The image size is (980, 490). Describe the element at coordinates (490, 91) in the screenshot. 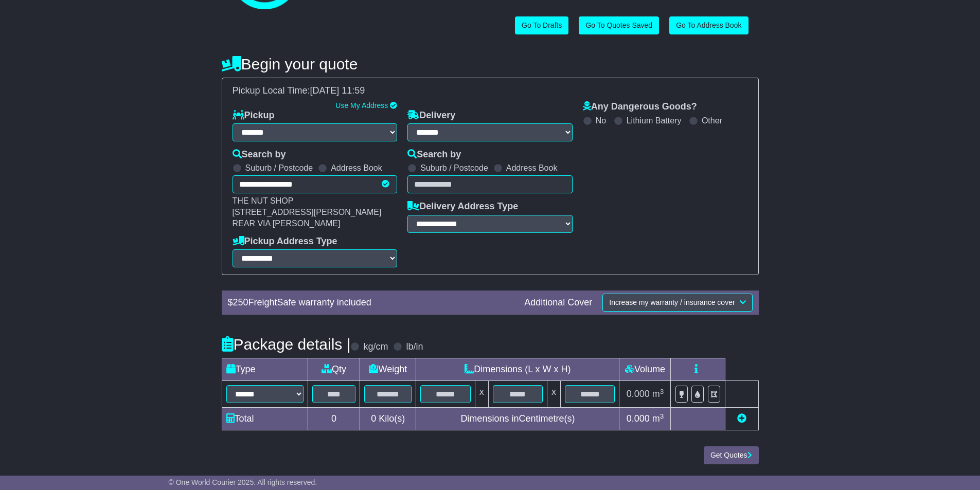

I see `div: Pickup Local Time:` at that location.